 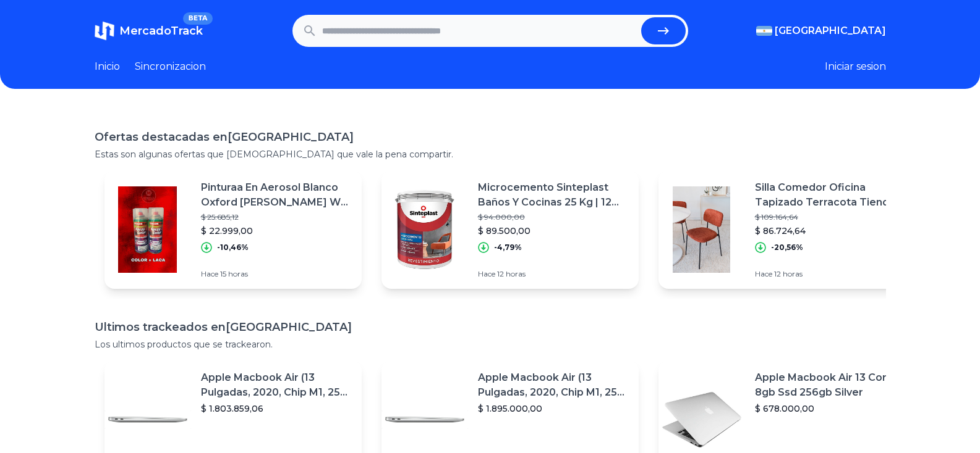 I want to click on p: $ 678.000,00, so click(x=830, y=409).